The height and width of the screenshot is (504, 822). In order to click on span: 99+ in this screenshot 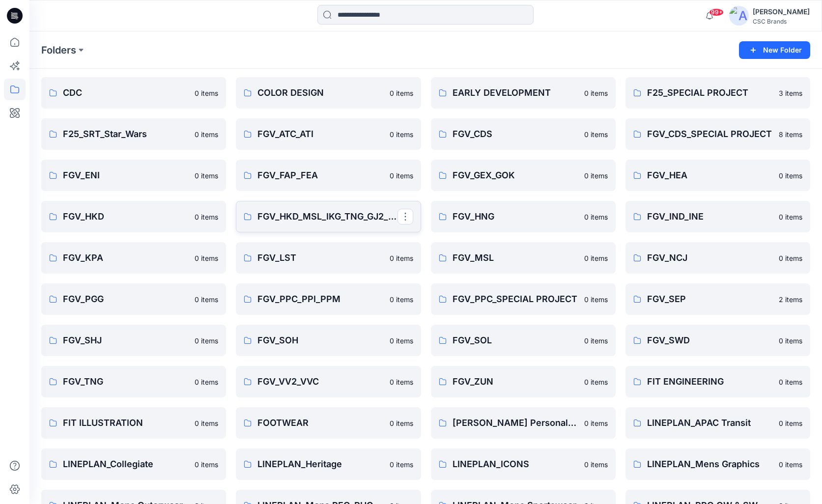, I will do `click(716, 12)`.